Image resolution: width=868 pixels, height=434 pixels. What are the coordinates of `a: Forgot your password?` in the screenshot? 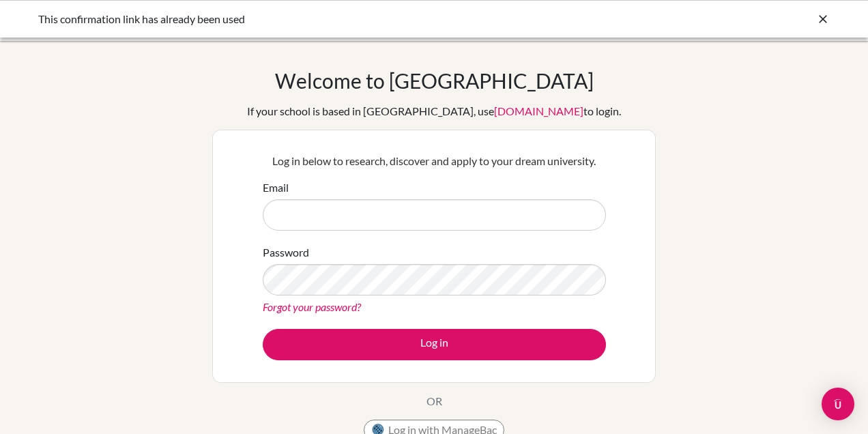 It's located at (311, 306).